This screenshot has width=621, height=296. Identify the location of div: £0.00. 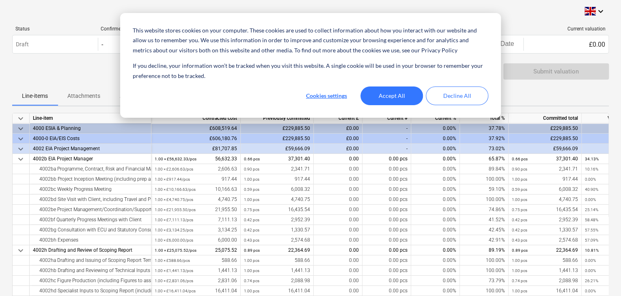
(338, 148).